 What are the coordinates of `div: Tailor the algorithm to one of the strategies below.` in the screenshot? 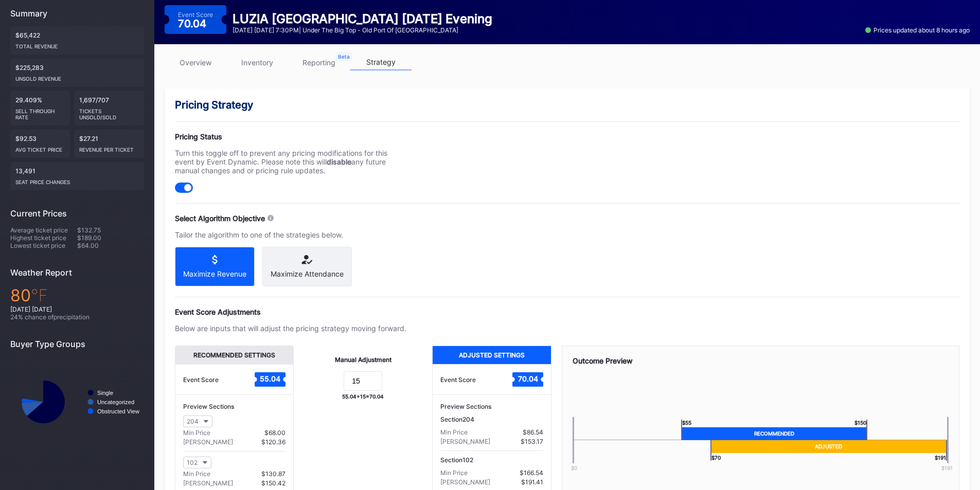 It's located at (291, 234).